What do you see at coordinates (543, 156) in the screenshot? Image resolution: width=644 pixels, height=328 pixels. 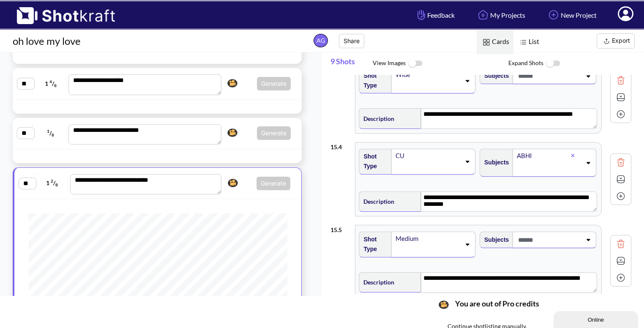 I see `div: ABHI` at bounding box center [543, 156].